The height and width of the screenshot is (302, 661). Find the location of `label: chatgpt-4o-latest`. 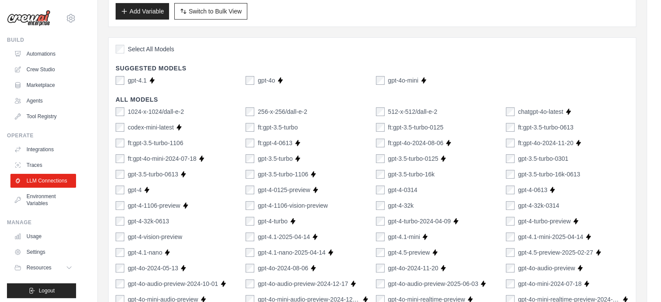

label: chatgpt-4o-latest is located at coordinates (541, 112).